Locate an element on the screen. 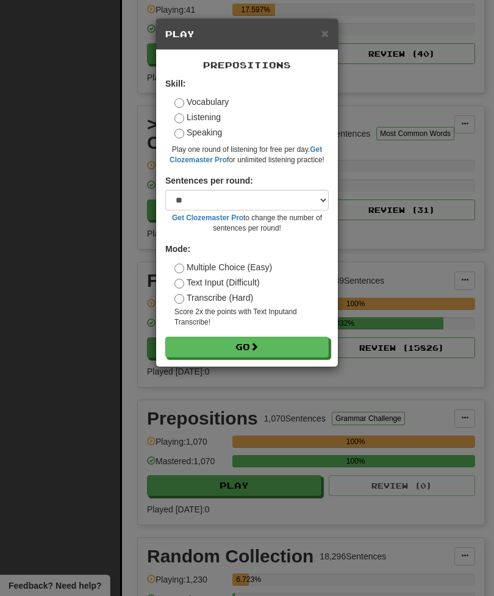 Image resolution: width=494 pixels, height=596 pixels. h5: Play is located at coordinates (247, 34).